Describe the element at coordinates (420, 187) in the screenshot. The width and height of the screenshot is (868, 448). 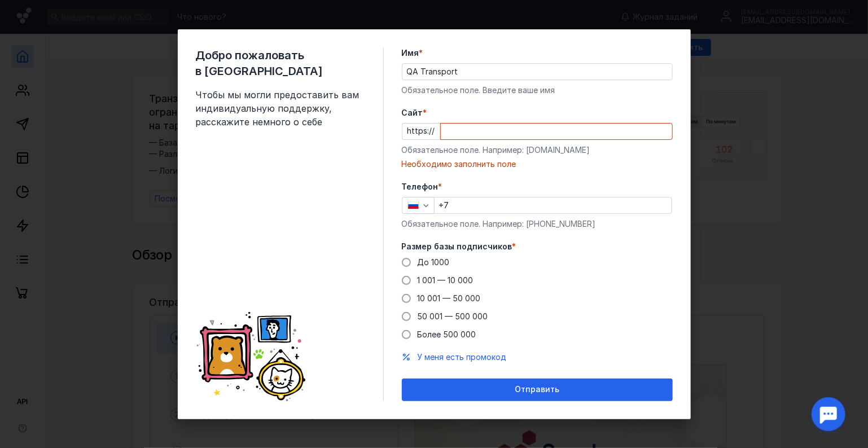
I see `span: Телефон` at that location.